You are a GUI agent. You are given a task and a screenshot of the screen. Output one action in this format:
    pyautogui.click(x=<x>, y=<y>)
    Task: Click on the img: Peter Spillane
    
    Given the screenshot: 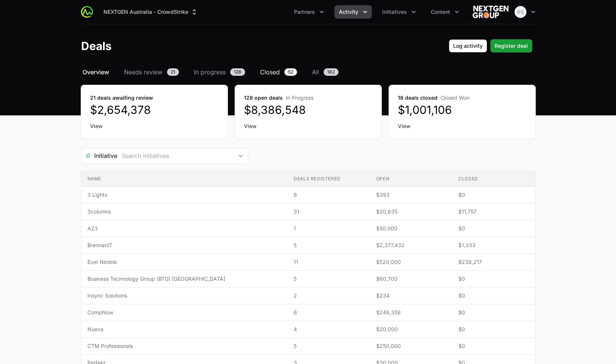 What is the action you would take?
    pyautogui.click(x=520, y=12)
    